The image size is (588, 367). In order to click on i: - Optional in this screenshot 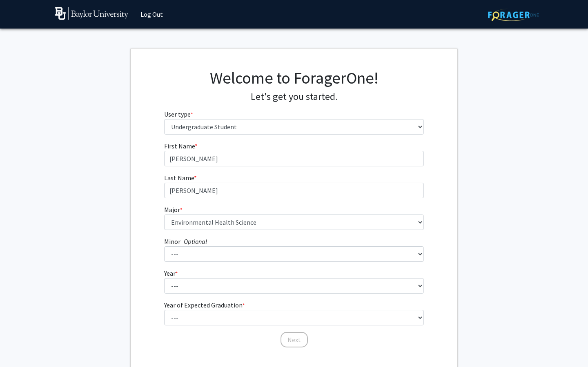, I will do `click(193, 242)`.